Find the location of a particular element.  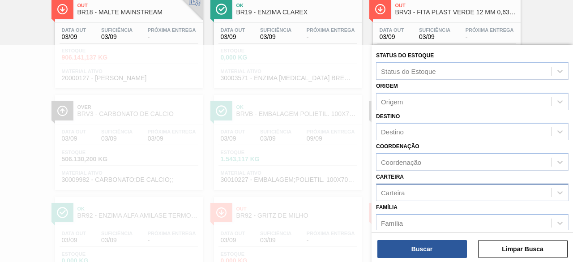

div: Coordenação is located at coordinates (401, 162).